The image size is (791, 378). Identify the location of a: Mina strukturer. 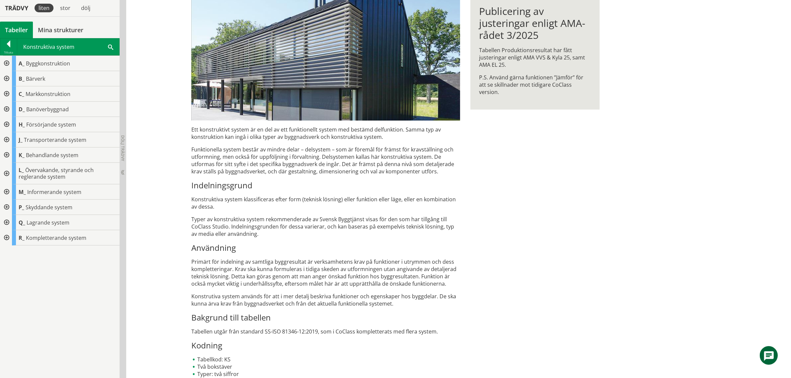
(60, 30).